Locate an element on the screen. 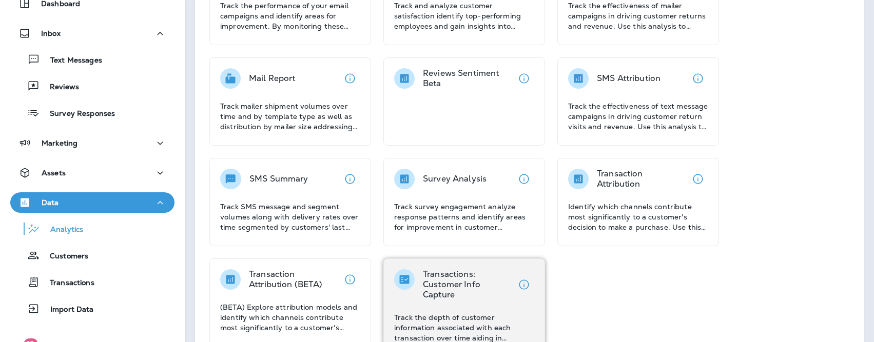 The height and width of the screenshot is (342, 874). p: SMS Attribution is located at coordinates (629, 79).